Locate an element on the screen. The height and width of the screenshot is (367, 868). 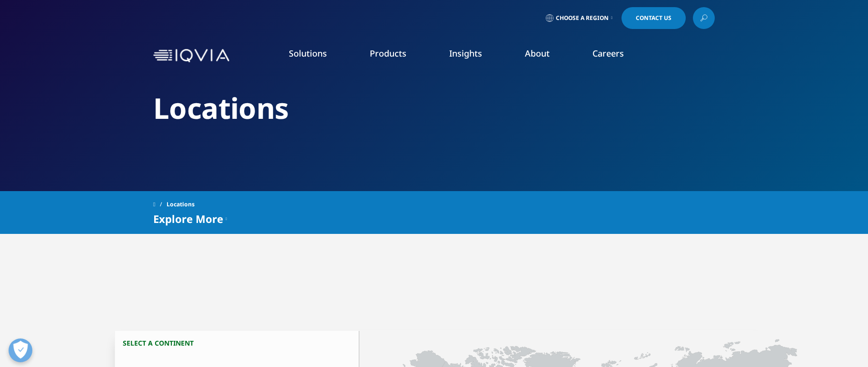
a: Insights is located at coordinates (465, 53).